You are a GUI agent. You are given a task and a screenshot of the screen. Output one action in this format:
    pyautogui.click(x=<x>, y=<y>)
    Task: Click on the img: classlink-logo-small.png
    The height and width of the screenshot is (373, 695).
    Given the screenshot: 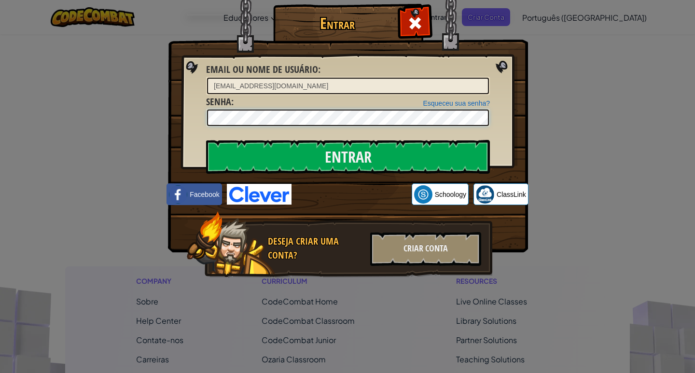 What is the action you would take?
    pyautogui.click(x=485, y=194)
    